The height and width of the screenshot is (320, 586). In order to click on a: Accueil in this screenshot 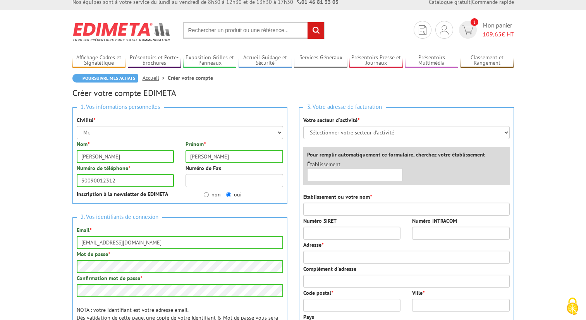, I will do `click(155, 78)`.